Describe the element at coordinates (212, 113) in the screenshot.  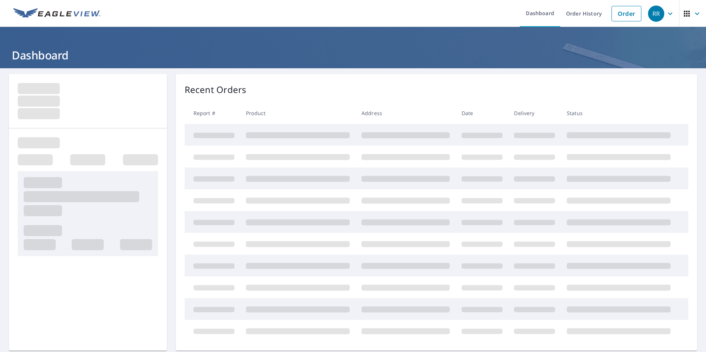
I see `th: Report #` at that location.